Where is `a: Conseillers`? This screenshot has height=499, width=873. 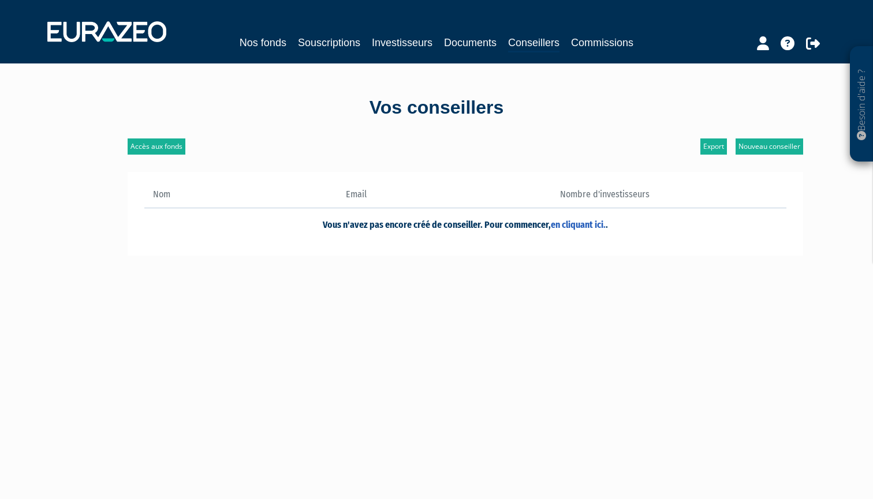
a: Conseillers is located at coordinates (533, 43).